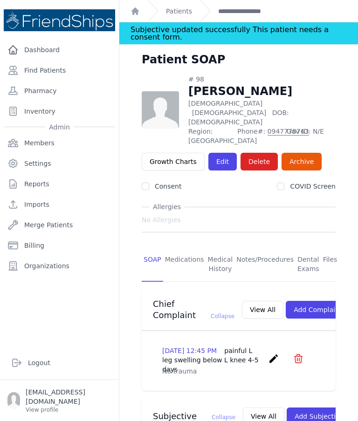  What do you see at coordinates (317, 310) in the screenshot?
I see `button: Add Complaint` at bounding box center [317, 310].